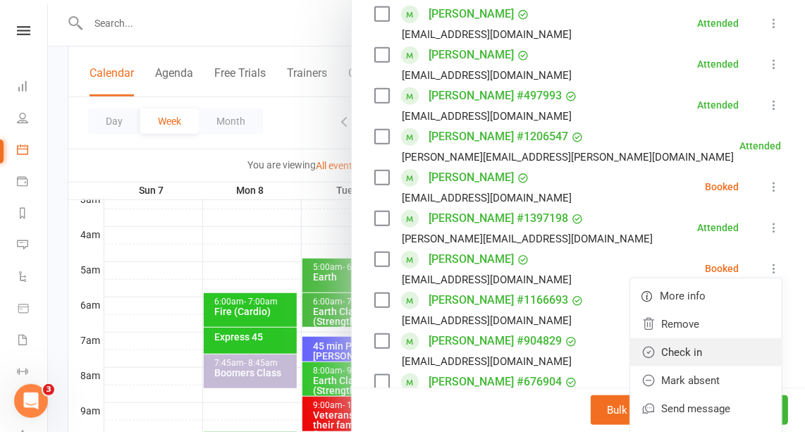 Image resolution: width=805 pixels, height=432 pixels. What do you see at coordinates (705, 409) in the screenshot?
I see `a: Send message` at bounding box center [705, 409].